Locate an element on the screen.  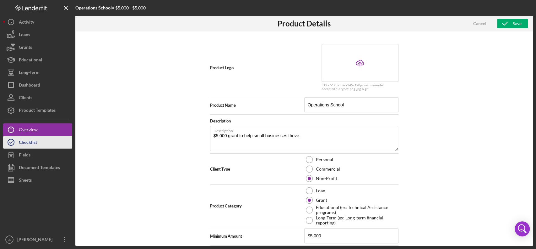
a: Clients is located at coordinates (38, 97).